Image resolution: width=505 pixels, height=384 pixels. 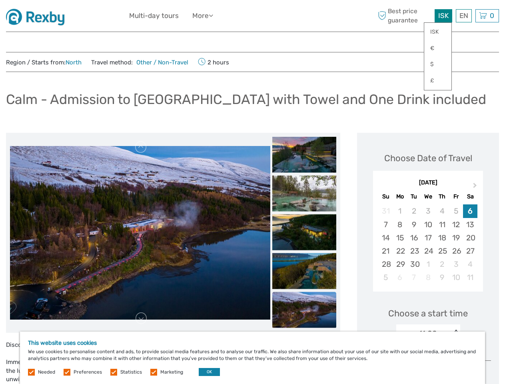 What do you see at coordinates (470, 211) in the screenshot?
I see `div: Choose Saturday, September 6th, 2025` at bounding box center [470, 211].